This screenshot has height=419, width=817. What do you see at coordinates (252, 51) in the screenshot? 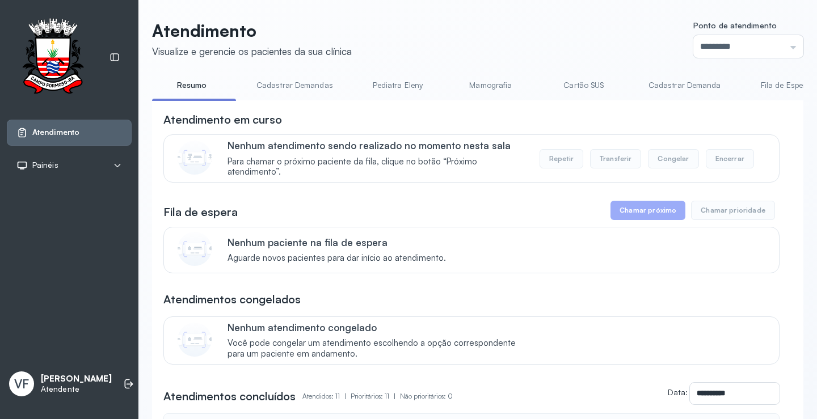
I see `div: Visualize e gerencie os pacientes da sua clínica` at bounding box center [252, 51].